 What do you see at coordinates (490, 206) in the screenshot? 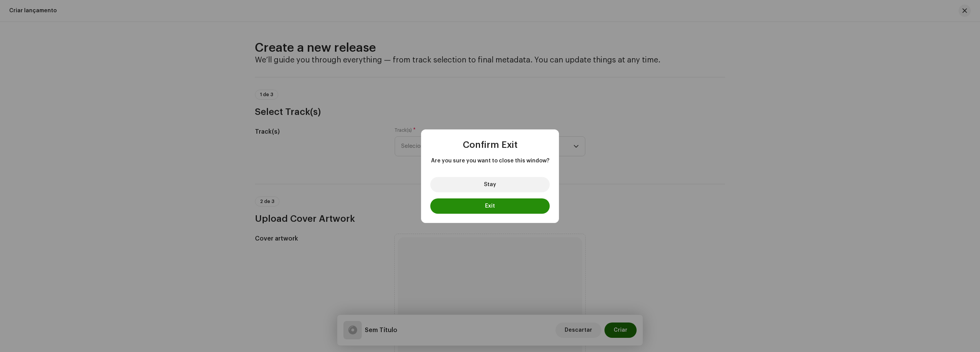
I see `span: Exit` at bounding box center [490, 206].